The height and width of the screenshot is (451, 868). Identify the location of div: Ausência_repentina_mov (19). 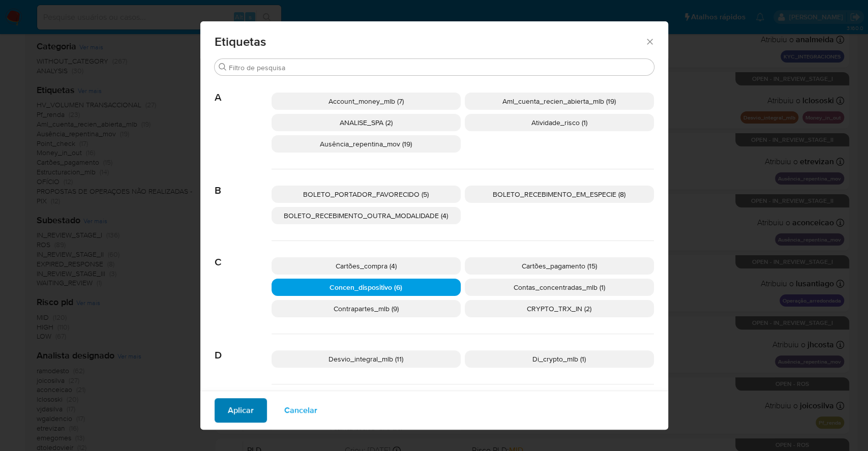
(366, 144).